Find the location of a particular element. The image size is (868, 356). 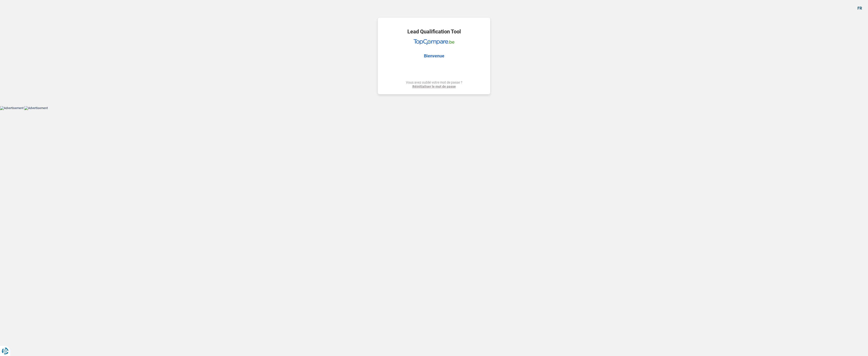

h2: Bienvenue is located at coordinates (434, 56).